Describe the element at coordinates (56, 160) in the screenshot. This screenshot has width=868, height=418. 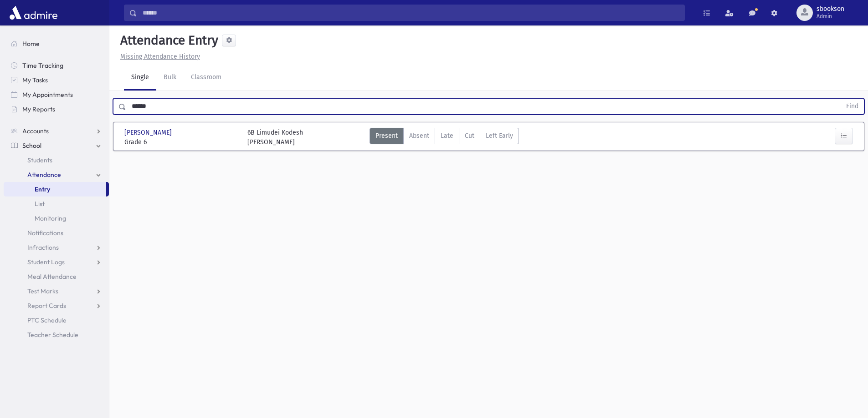
I see `a: Students` at that location.